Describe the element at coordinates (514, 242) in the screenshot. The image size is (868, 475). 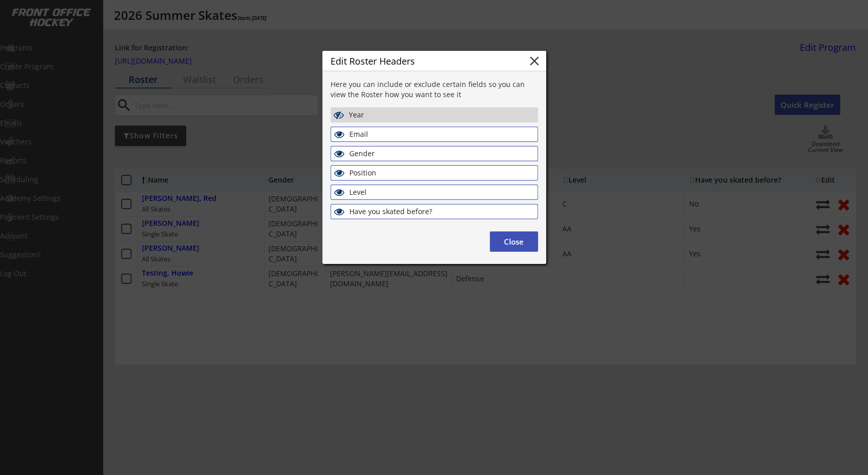
I see `button: Close` at that location.